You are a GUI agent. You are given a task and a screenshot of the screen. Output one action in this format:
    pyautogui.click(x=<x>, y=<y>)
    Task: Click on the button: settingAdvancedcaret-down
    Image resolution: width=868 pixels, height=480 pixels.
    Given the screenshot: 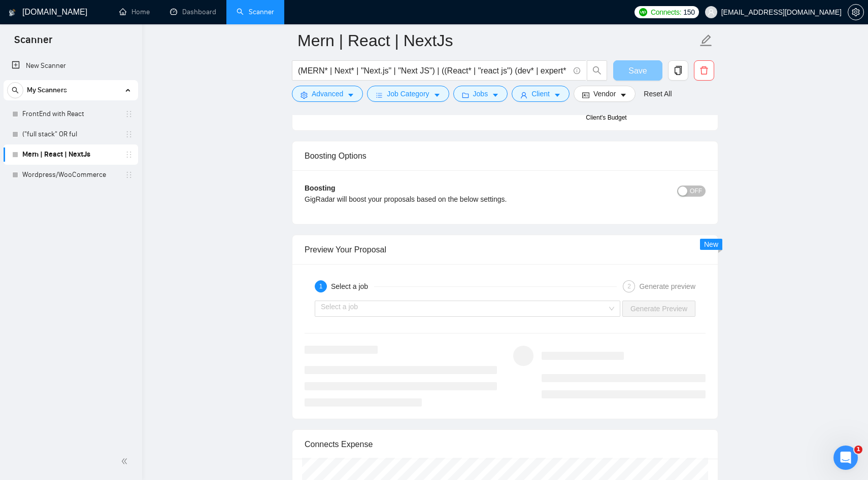 What is the action you would take?
    pyautogui.click(x=327, y=94)
    